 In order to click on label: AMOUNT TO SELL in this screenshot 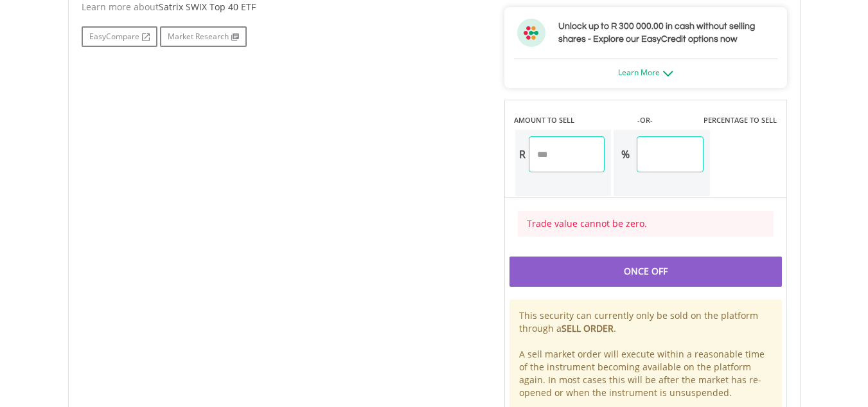, I will do `click(544, 120)`.